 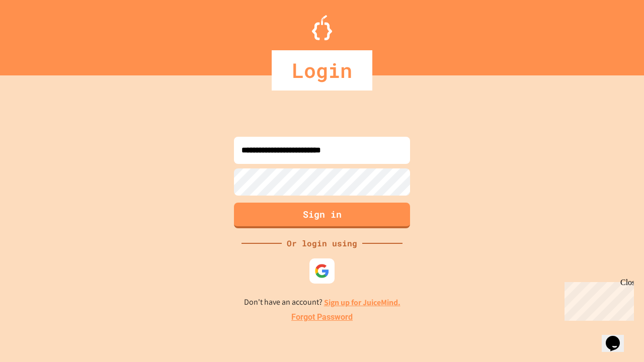 What do you see at coordinates (322, 244) in the screenshot?
I see `div: Or login using` at bounding box center [322, 244].